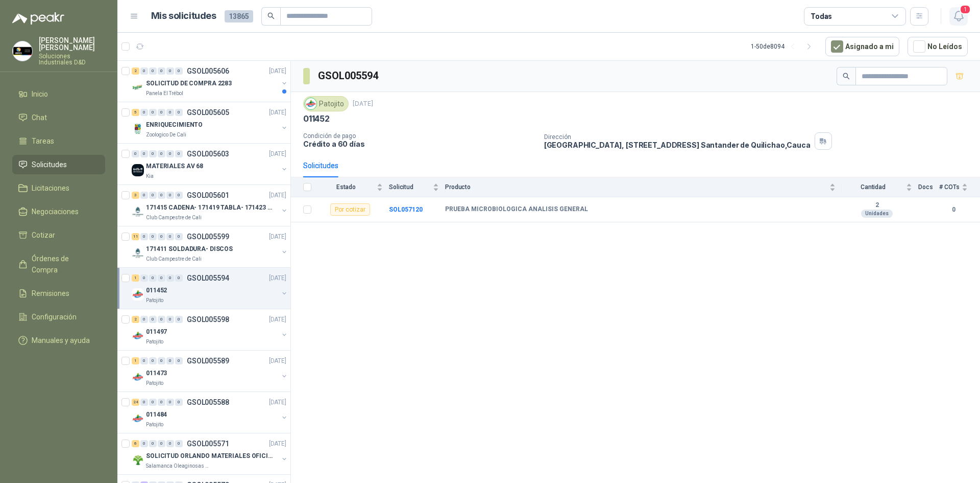 This screenshot has width=980, height=483. Describe the element at coordinates (938, 46) in the screenshot. I see `button: No Leídos` at that location.